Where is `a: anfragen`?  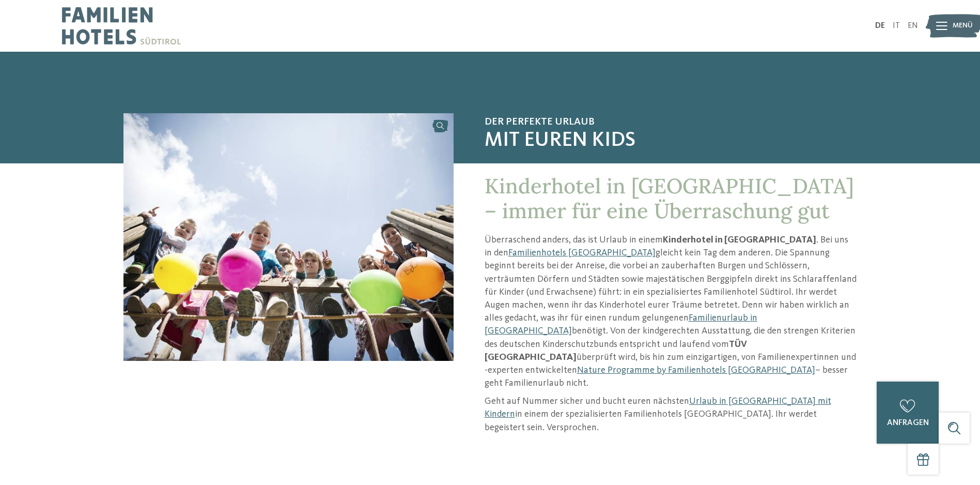 a: anfragen is located at coordinates (908, 412).